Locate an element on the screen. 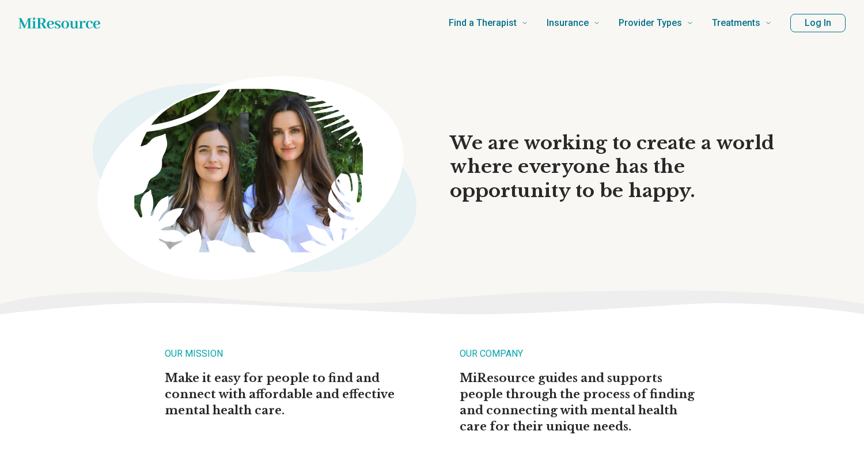 The height and width of the screenshot is (461, 864). span: Find a Therapist is located at coordinates (483, 23).